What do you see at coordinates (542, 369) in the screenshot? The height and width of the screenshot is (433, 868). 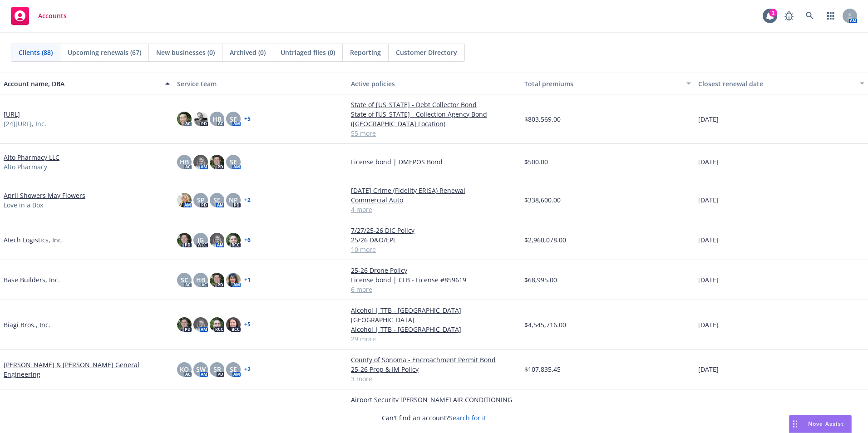 I see `span: $107,835.45` at bounding box center [542, 369].